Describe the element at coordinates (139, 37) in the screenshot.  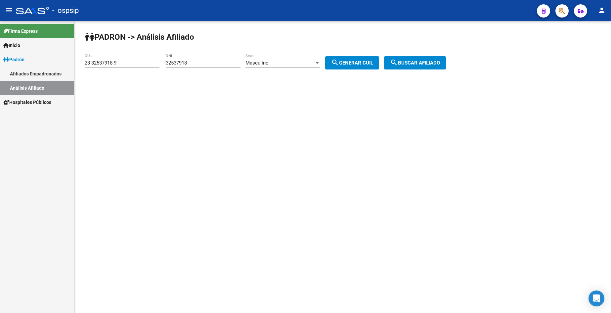
I see `strong: PADRON -> Análisis Afiliado` at that location.